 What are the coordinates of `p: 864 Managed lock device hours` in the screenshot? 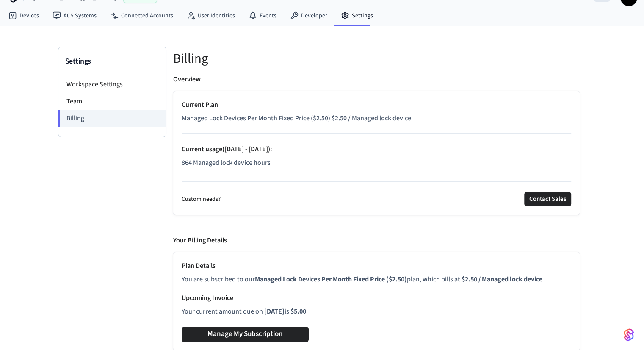 It's located at (377, 163).